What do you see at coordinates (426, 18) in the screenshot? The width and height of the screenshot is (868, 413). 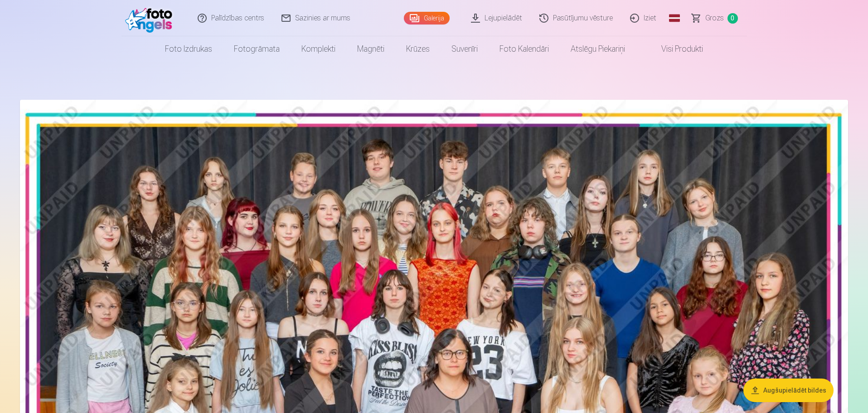 I see `a: Galerija` at bounding box center [426, 18].